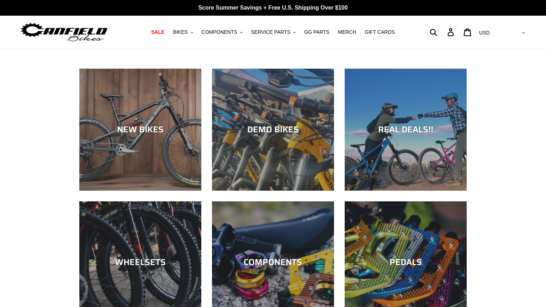  What do you see at coordinates (140, 262) in the screenshot?
I see `div: WHEELSETS` at bounding box center [140, 262].